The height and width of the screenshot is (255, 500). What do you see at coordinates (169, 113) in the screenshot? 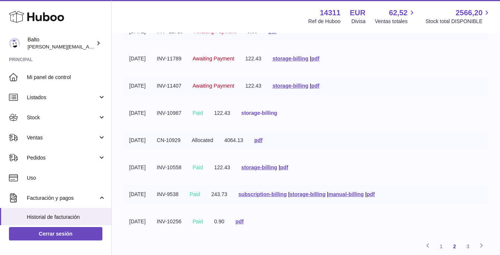
I see `td: INV-10987` at bounding box center [169, 113].